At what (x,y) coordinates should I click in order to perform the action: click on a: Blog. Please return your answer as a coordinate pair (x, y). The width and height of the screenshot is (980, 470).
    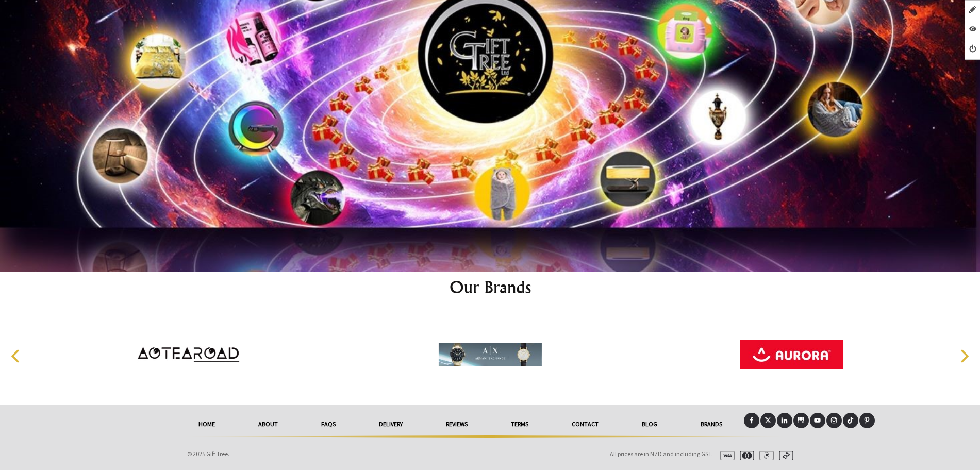
    Looking at the image, I should click on (649, 424).